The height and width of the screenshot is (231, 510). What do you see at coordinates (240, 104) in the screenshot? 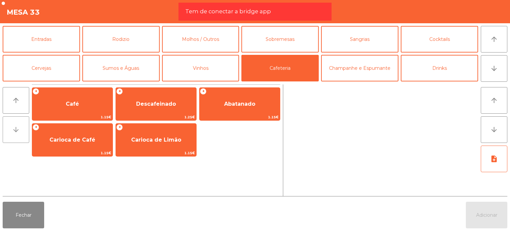
I see `span: Abatanado` at bounding box center [240, 104].